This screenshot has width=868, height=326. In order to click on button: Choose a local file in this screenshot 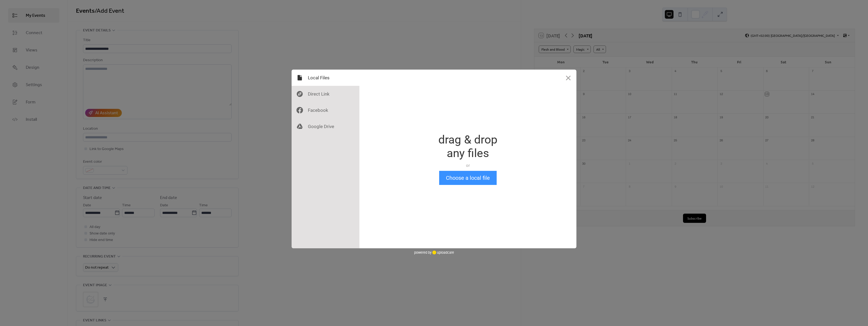, I will do `click(468, 178)`.